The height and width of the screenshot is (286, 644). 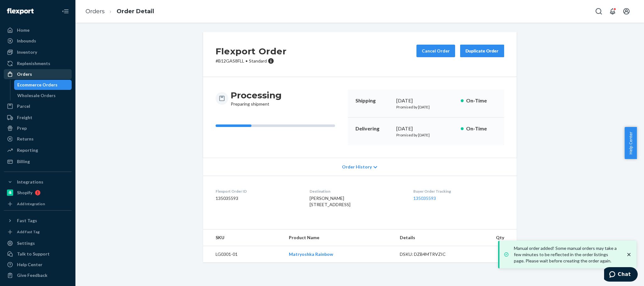 I want to click on span: Chat, so click(x=20, y=7).